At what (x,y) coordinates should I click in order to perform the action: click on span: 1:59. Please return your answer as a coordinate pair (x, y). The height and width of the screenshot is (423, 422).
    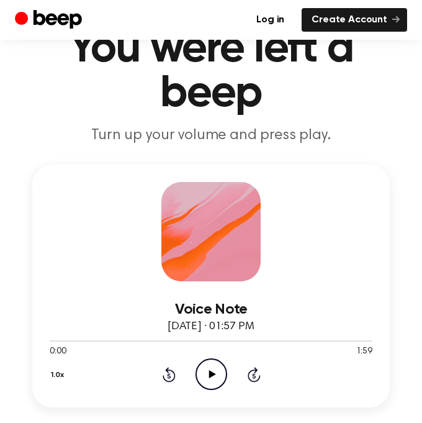
    Looking at the image, I should click on (365, 351).